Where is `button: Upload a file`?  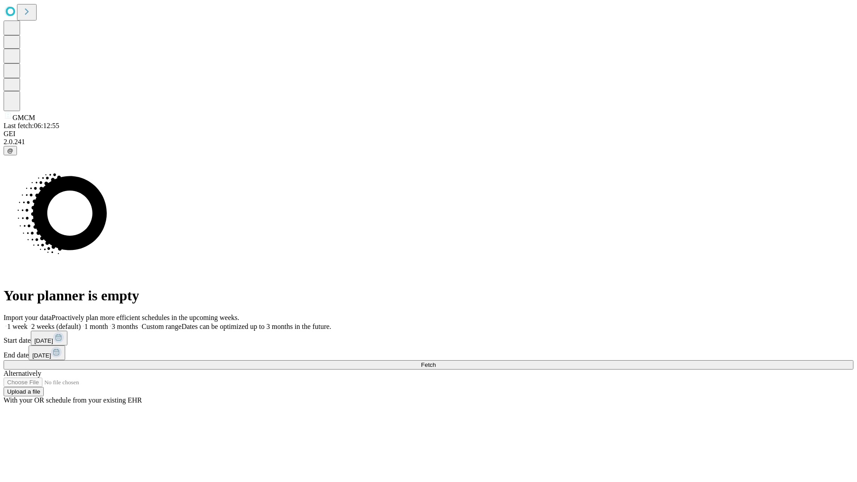 button: Upload a file is located at coordinates (24, 391).